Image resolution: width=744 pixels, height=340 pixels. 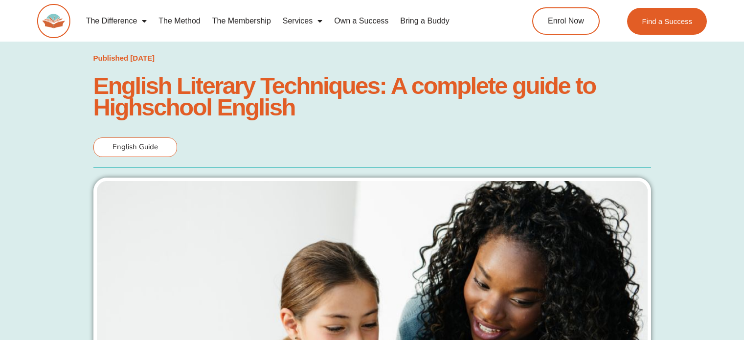 What do you see at coordinates (179, 21) in the screenshot?
I see `a: The Method` at bounding box center [179, 21].